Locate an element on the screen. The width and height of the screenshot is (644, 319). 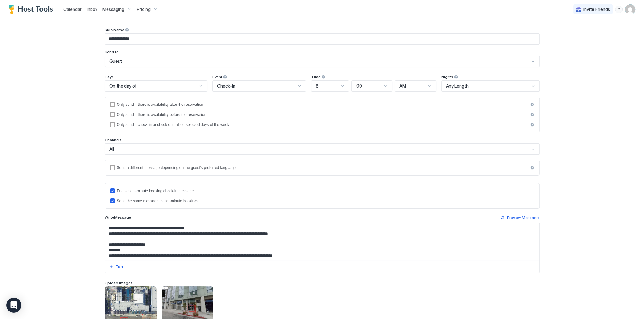
div: Send the same message to last-minute bookings is located at coordinates (325, 201).